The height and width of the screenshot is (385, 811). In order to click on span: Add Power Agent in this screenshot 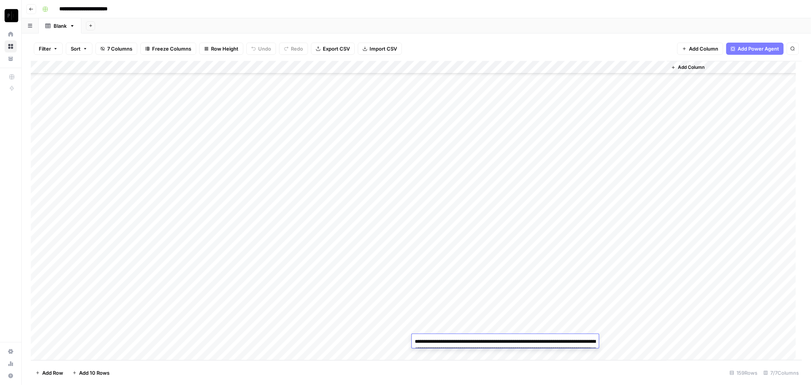, I will do `click(758, 49)`.